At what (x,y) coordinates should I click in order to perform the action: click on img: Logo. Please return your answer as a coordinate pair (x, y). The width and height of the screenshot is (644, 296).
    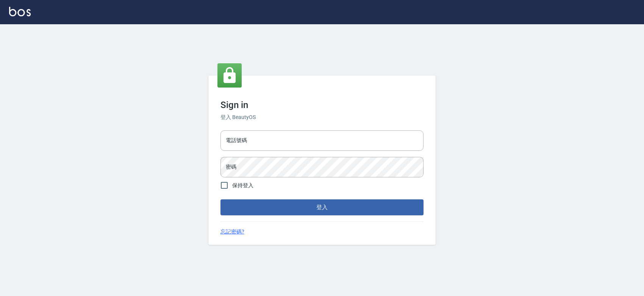
    Looking at the image, I should click on (19, 11).